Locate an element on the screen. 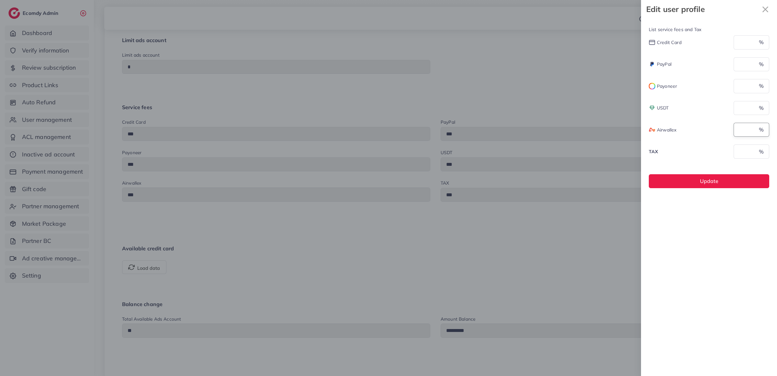  span: Update is located at coordinates (709, 181).